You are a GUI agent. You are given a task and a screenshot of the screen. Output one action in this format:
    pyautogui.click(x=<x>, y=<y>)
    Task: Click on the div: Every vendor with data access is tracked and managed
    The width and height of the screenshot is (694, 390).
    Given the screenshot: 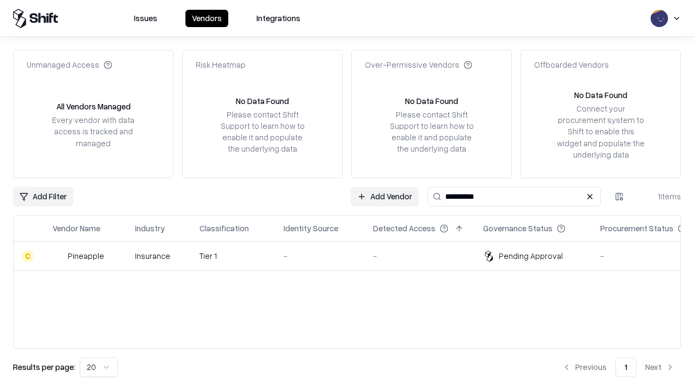 What is the action you would take?
    pyautogui.click(x=93, y=131)
    